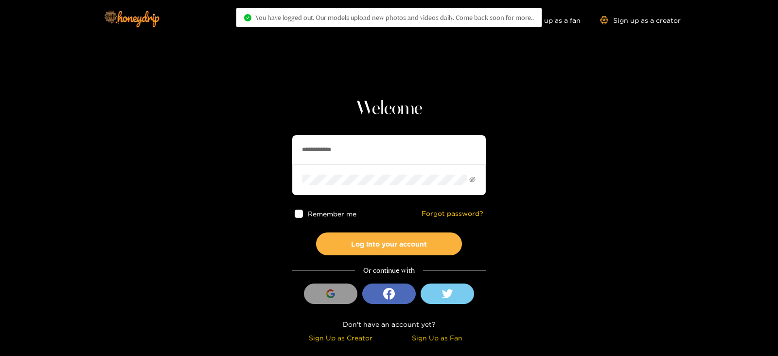  What do you see at coordinates (341, 338) in the screenshot?
I see `div: Sign Up as Creator` at bounding box center [341, 338].